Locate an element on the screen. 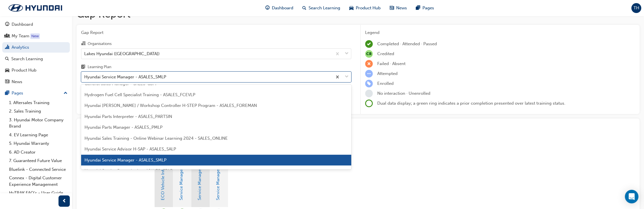 The image size is (644, 209). button: TH is located at coordinates (636, 8).